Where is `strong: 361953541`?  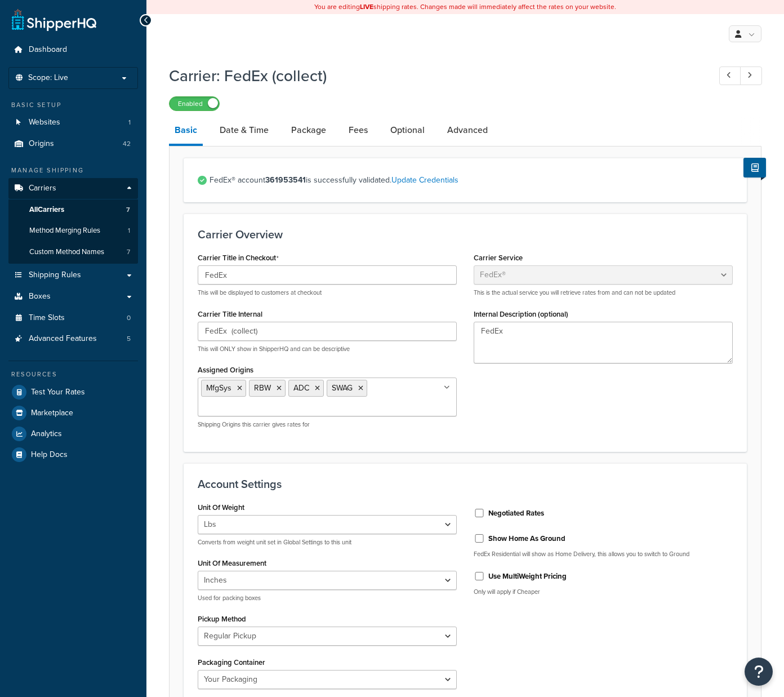
strong: 361953541 is located at coordinates (286, 180).